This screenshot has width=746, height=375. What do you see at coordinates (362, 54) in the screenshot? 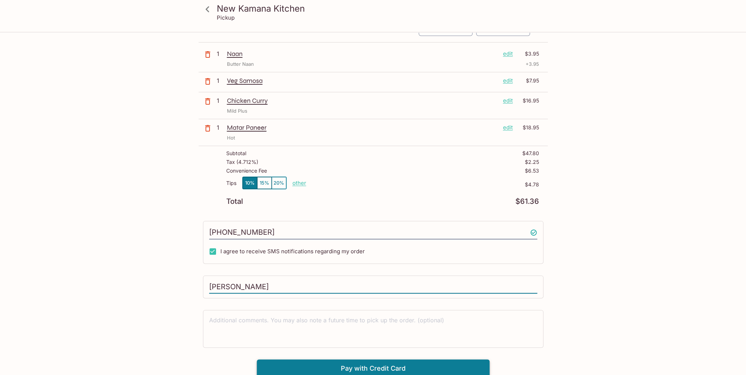
I see `p: Naan` at bounding box center [362, 54].